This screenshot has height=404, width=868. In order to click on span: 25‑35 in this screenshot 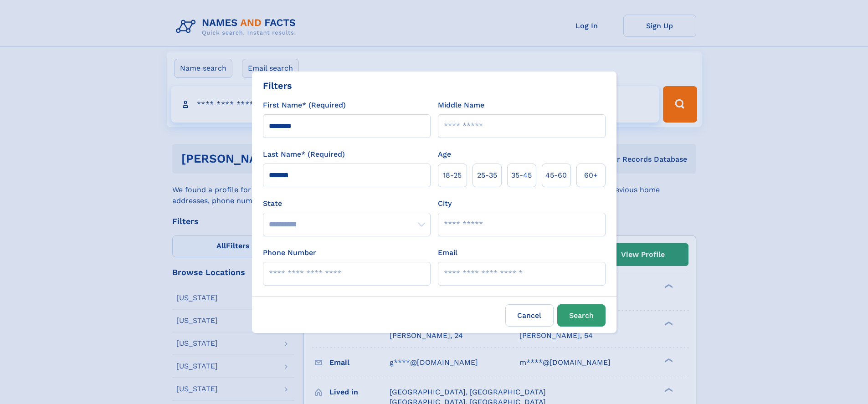, I will do `click(487, 175)`.